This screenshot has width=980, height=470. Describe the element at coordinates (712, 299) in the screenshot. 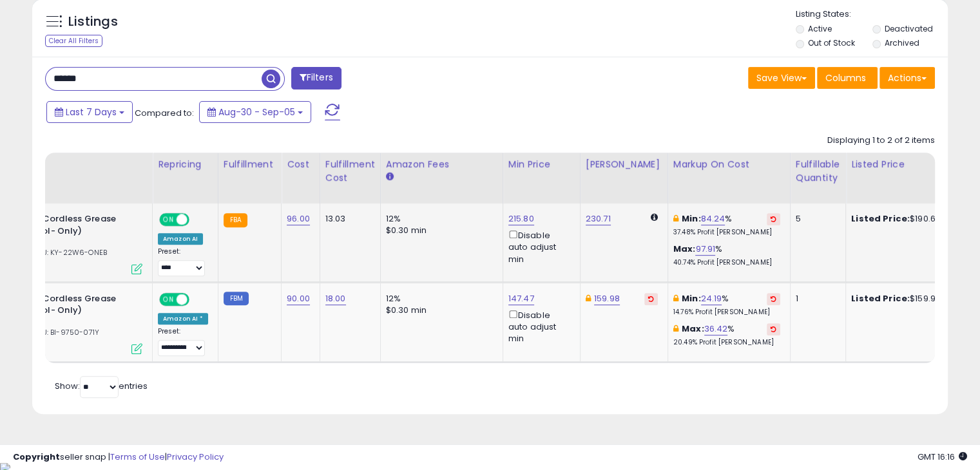

I see `a: 24.19` at that location.